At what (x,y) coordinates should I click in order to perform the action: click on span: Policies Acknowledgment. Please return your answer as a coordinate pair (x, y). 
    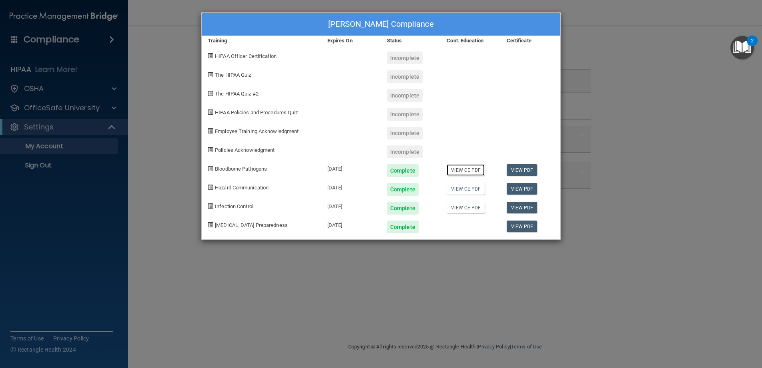
    Looking at the image, I should click on (244, 150).